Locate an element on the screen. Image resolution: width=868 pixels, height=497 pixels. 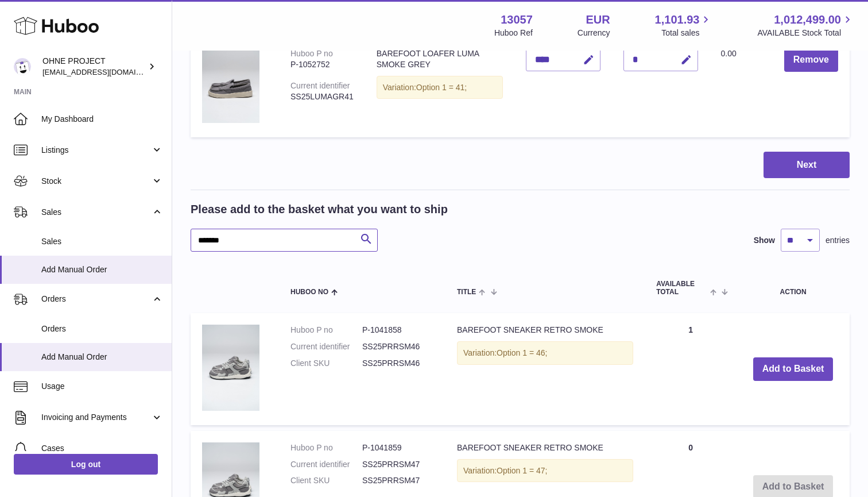
span: Invoicing and Payments is located at coordinates (96, 417).